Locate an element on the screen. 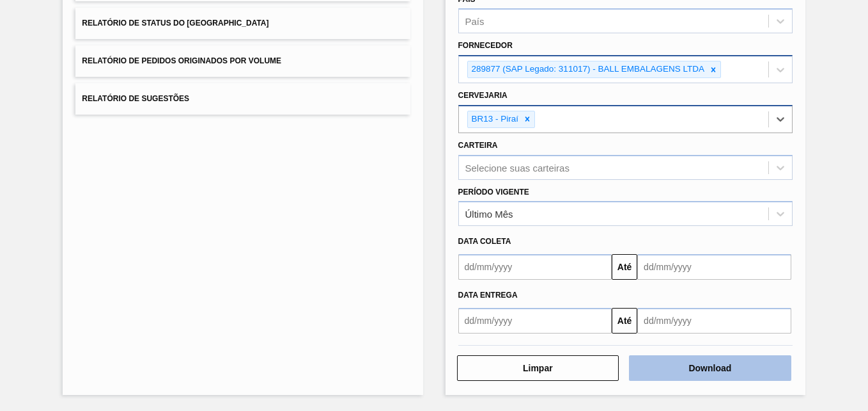 The height and width of the screenshot is (411, 868). div: Último Mês is located at coordinates (489, 214).